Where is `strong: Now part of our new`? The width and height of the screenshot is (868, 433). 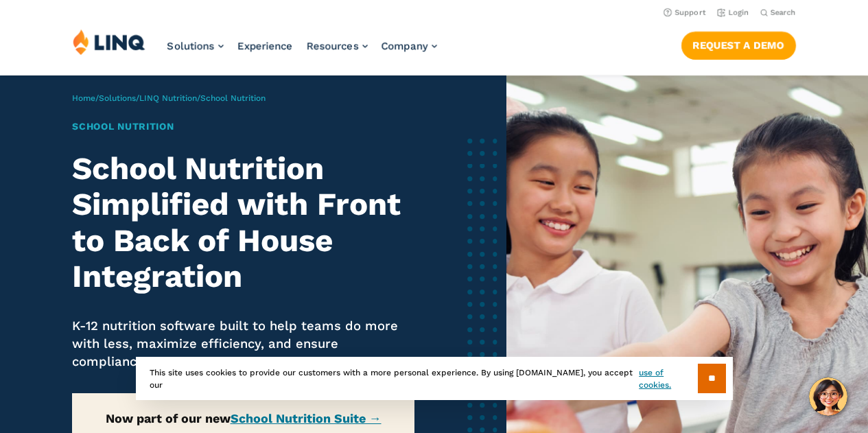 strong: Now part of our new is located at coordinates (243, 418).